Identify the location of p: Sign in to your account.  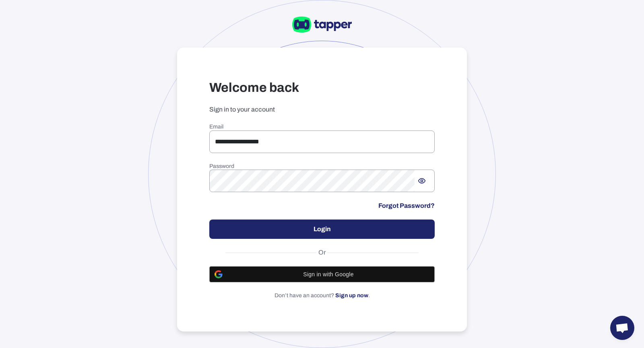
(322, 109).